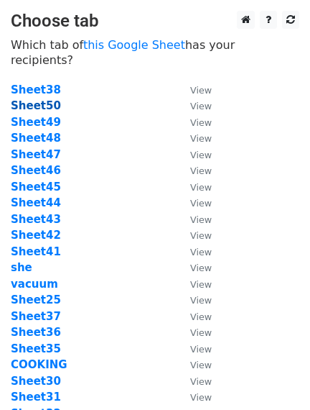 Image resolution: width=310 pixels, height=410 pixels. I want to click on p: Which tab of has your recipients?, so click(155, 52).